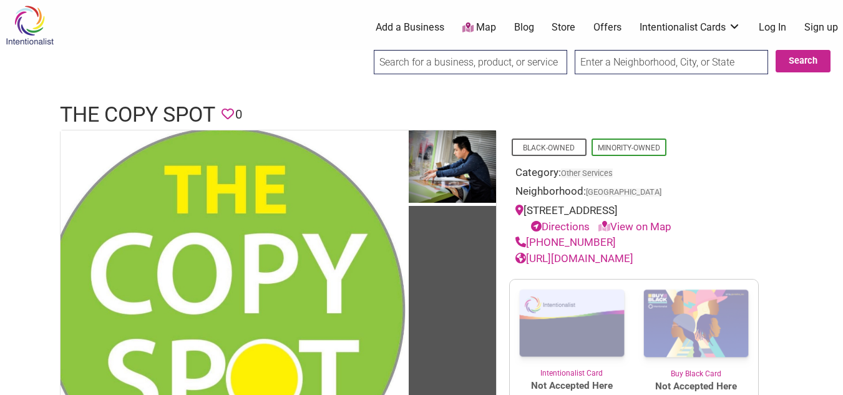 The width and height of the screenshot is (843, 395). I want to click on div: Category:, so click(634, 174).